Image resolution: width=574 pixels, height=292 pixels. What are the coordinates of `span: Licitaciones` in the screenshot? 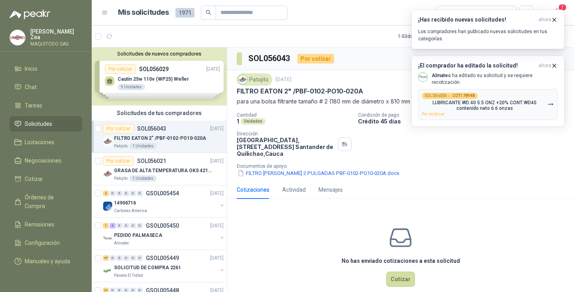 It's located at (39, 142).